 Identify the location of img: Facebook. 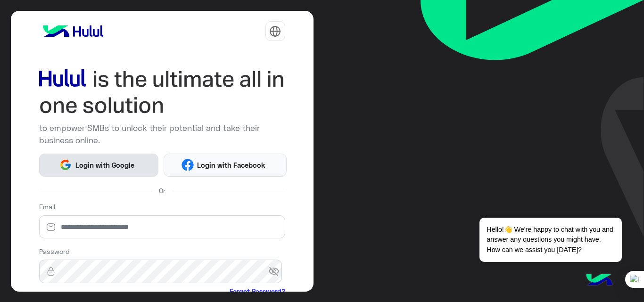
(187, 165).